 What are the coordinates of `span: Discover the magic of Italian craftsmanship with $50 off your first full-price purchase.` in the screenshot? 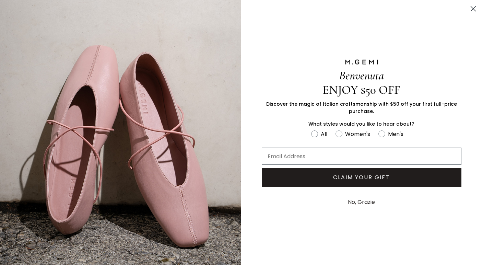 It's located at (362, 107).